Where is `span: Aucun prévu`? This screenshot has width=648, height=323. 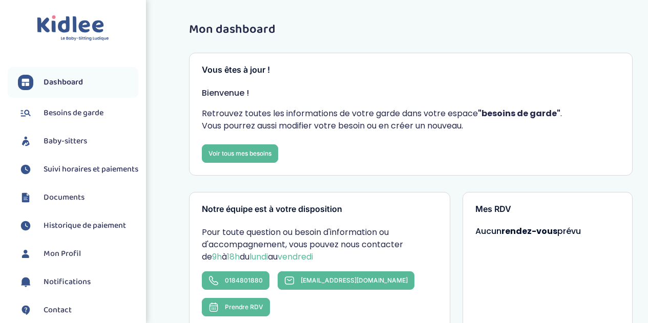 span: Aucun prévu is located at coordinates (528, 231).